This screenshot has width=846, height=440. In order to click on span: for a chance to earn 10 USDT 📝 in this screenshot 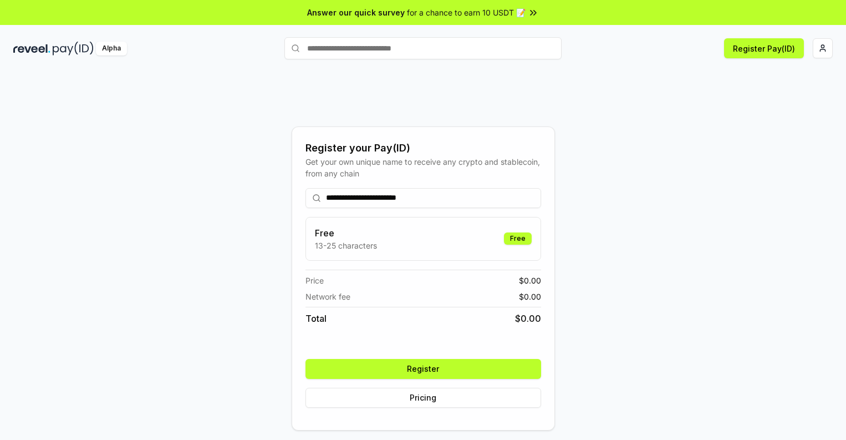, I will do `click(466, 12)`.